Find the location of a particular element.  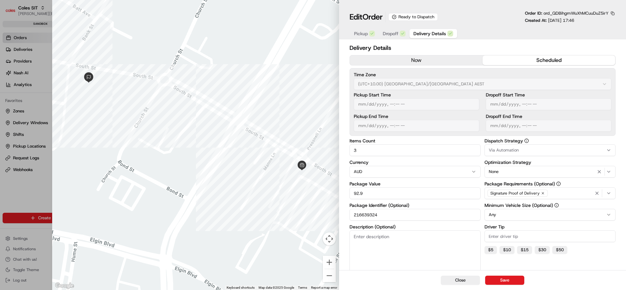

label: Driver Tip is located at coordinates (550, 227).